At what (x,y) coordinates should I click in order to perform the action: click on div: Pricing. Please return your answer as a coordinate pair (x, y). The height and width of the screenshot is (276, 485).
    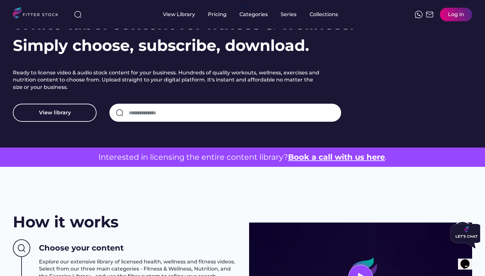
    Looking at the image, I should click on (217, 14).